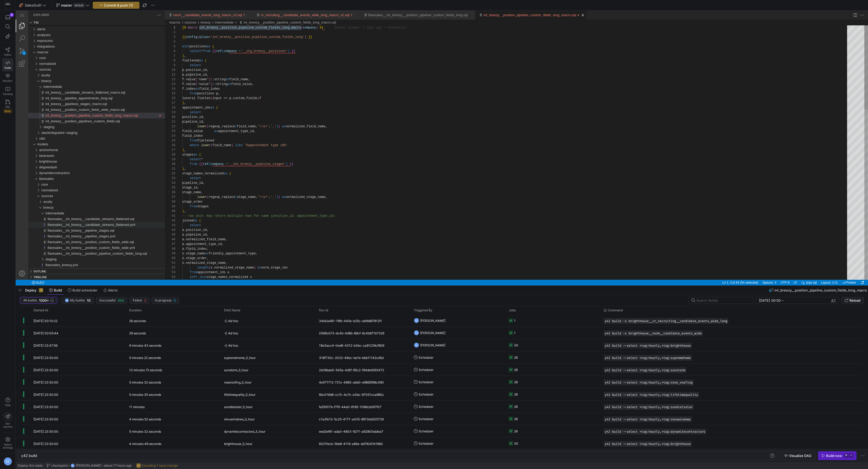 The width and height of the screenshot is (868, 469). What do you see at coordinates (238, 407) in the screenshot?
I see `span: sundialsolar_3_hour` at bounding box center [238, 407].